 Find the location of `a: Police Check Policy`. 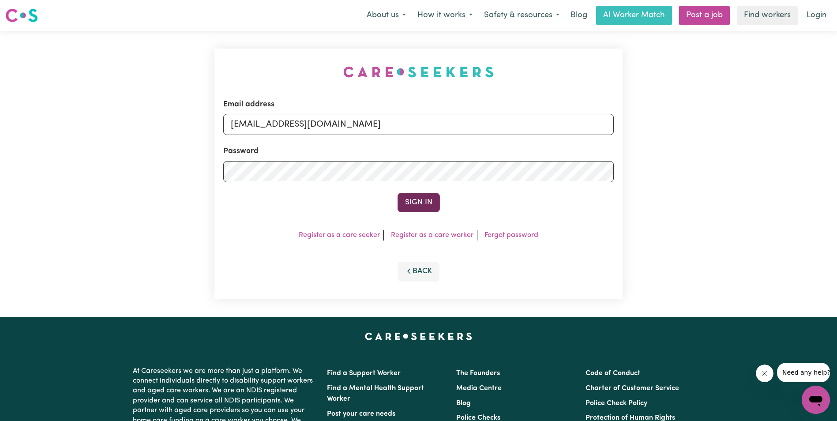

a: Police Check Policy is located at coordinates (617, 403).